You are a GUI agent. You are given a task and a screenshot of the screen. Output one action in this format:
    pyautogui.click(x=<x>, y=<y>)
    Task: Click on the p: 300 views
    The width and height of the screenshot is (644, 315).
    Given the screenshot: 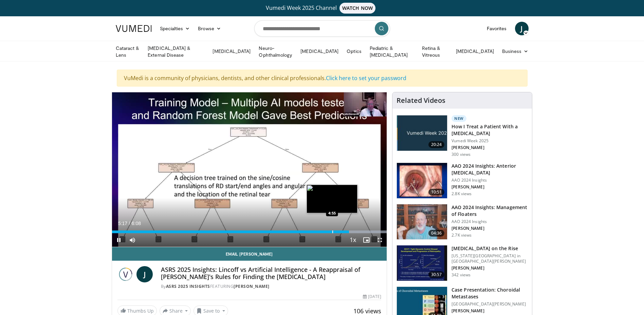 What is the action you would take?
    pyautogui.click(x=461, y=154)
    